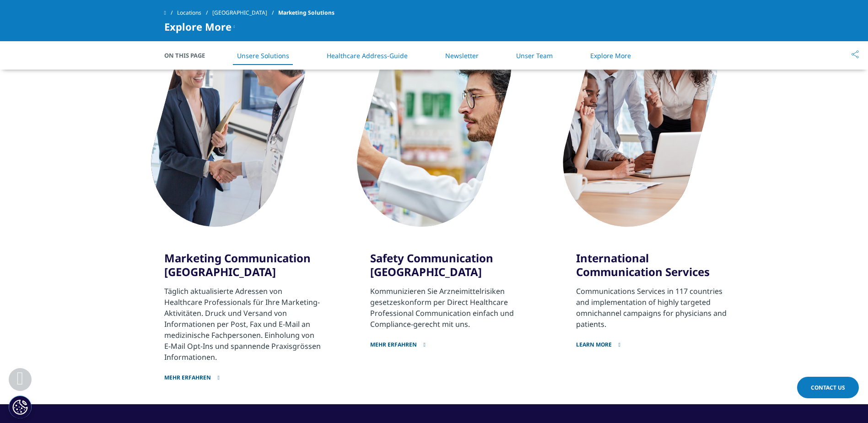  Describe the element at coordinates (611, 56) in the screenshot. I see `a: Explore More` at that location.